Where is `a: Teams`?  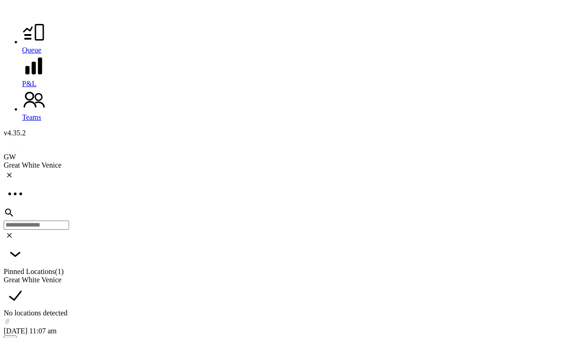
a: Teams is located at coordinates (293, 104).